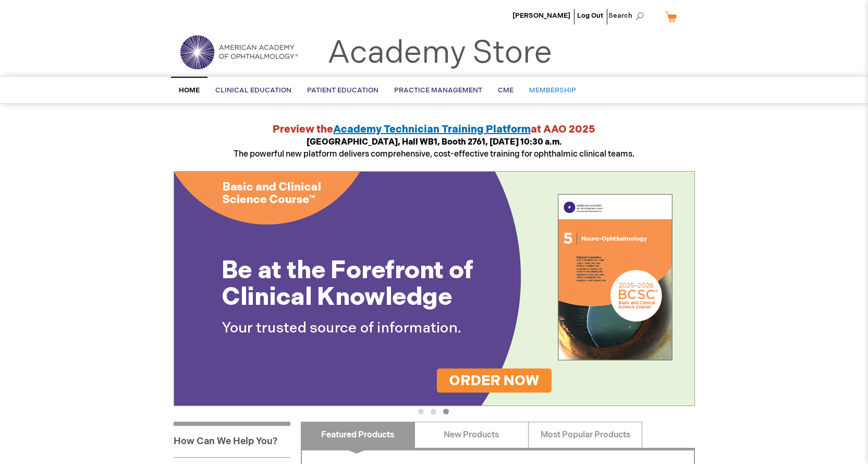  Describe the element at coordinates (438, 91) in the screenshot. I see `span: Practice Management` at that location.